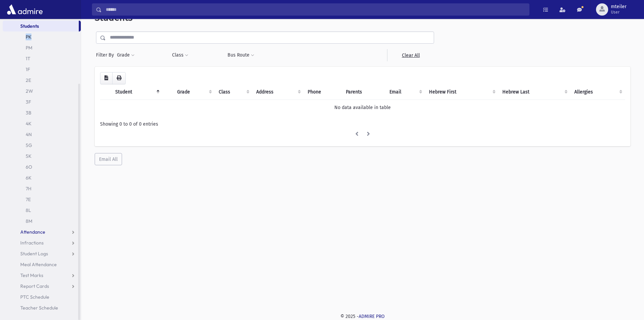 This screenshot has width=644, height=320. What do you see at coordinates (41, 243) in the screenshot?
I see `a: Infractions` at bounding box center [41, 243].